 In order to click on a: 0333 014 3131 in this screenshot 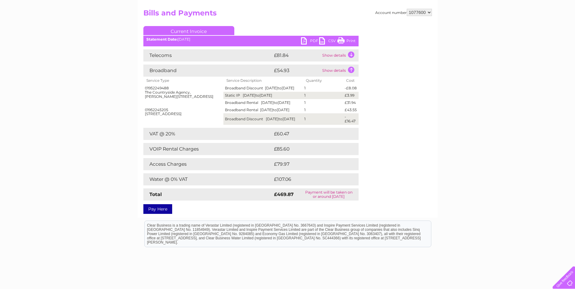, I will do `click(482, 7)`.